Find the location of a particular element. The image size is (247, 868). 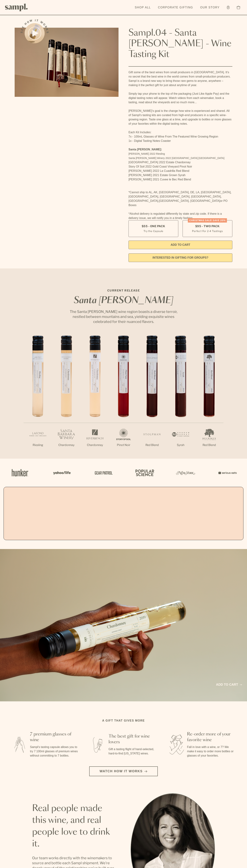

small: Try the Capsule is located at coordinates (153, 231).